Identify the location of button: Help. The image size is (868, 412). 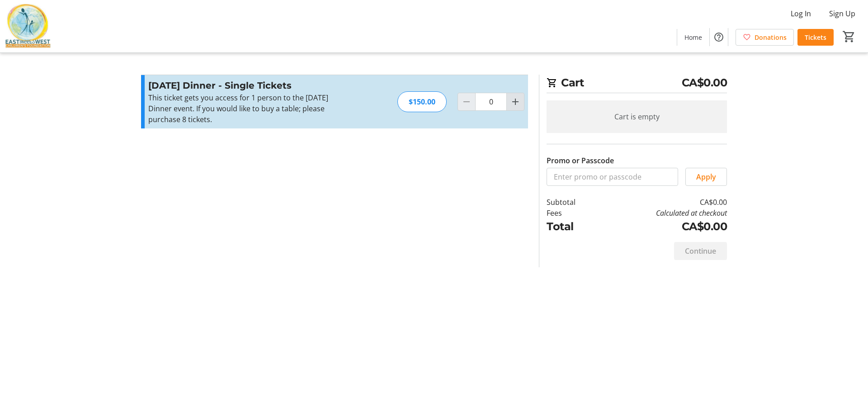
(718, 37).